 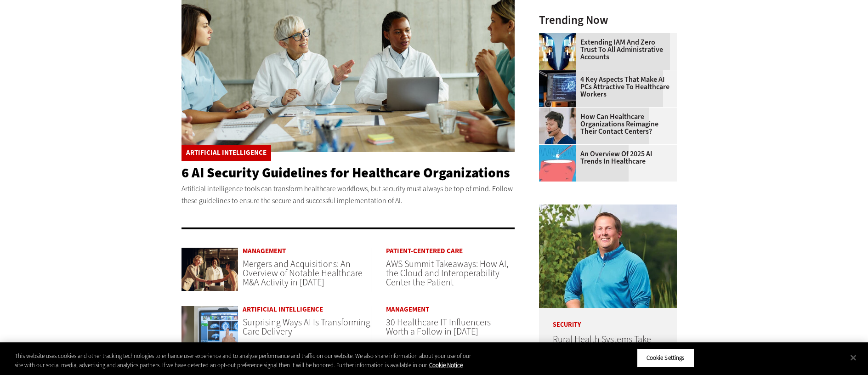 What do you see at coordinates (345, 173) in the screenshot?
I see `span: 6 AI Security Guidelines for Healthcare Organizations` at bounding box center [345, 173].